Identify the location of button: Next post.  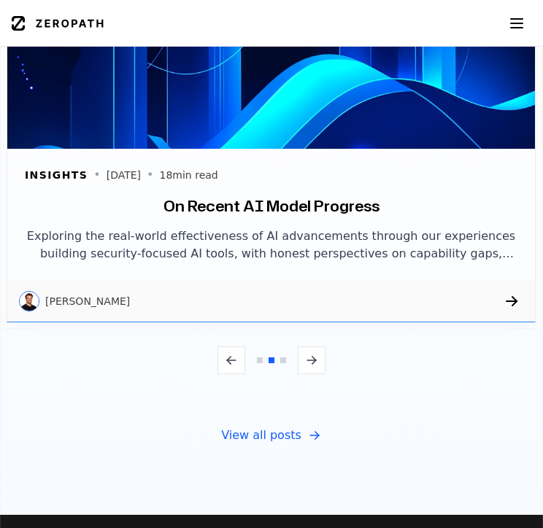
(312, 361).